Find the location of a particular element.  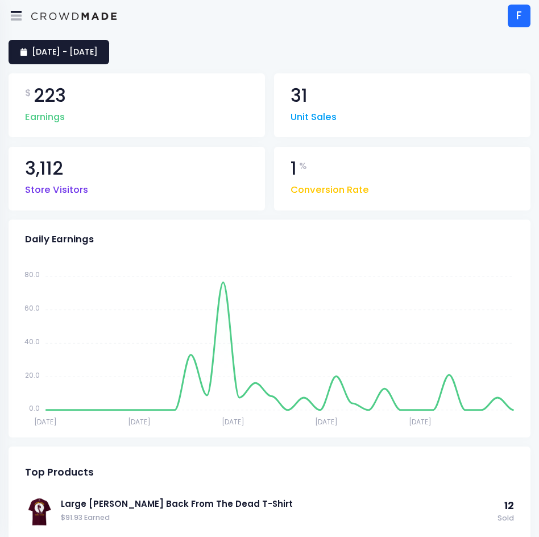

span: 1 is located at coordinates (294, 168).